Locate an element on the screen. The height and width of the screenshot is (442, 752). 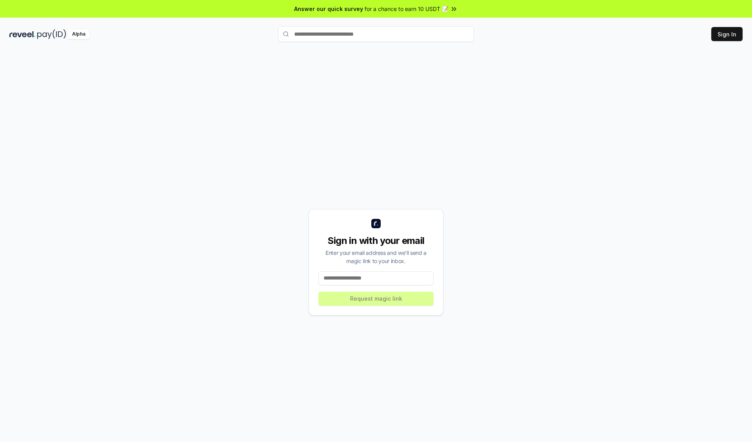
img: pay_id is located at coordinates (52, 34).